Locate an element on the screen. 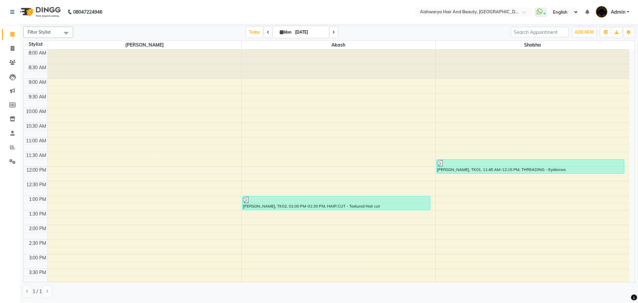 The width and height of the screenshot is (638, 303). div: 2:00 PM is located at coordinates (38, 228).